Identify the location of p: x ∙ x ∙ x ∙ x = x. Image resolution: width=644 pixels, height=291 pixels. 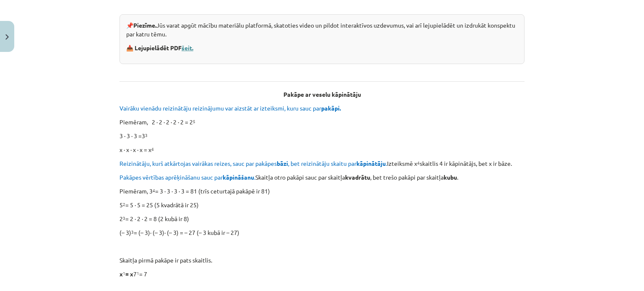
(322, 149).